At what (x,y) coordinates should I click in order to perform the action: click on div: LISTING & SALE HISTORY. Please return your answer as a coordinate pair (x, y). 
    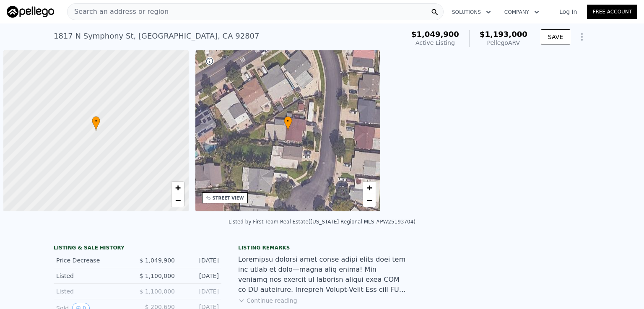
    Looking at the image, I should click on (138, 248).